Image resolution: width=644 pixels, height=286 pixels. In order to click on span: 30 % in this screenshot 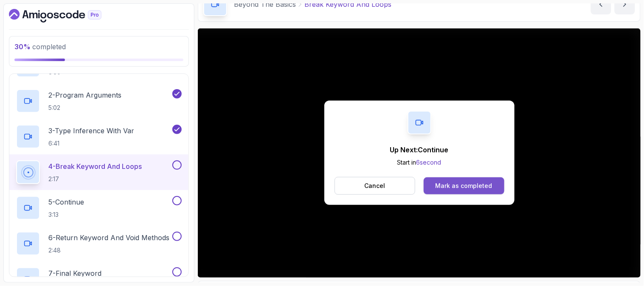, I will do `click(23, 46)`.